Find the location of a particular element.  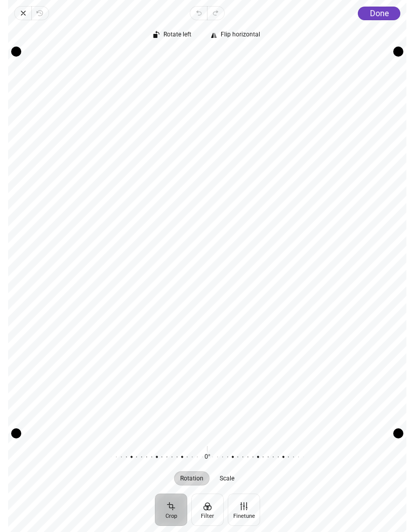

button: Done is located at coordinates (380, 13).